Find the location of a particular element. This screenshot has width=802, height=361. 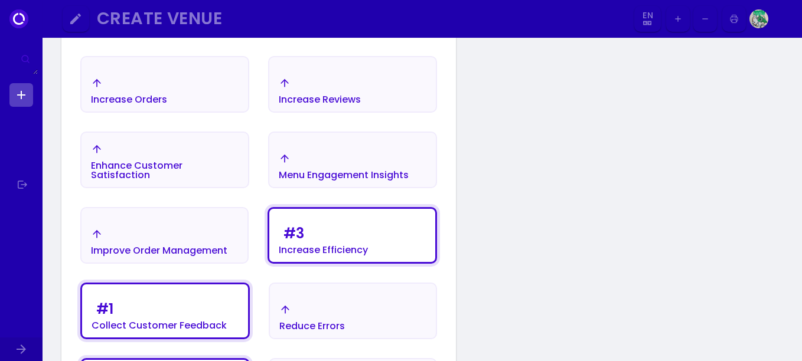

button: Increase Orders is located at coordinates (165, 84).